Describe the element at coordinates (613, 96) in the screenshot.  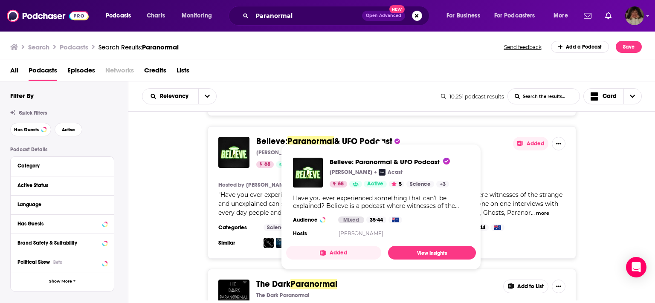
I see `button: Choose View` at that location.